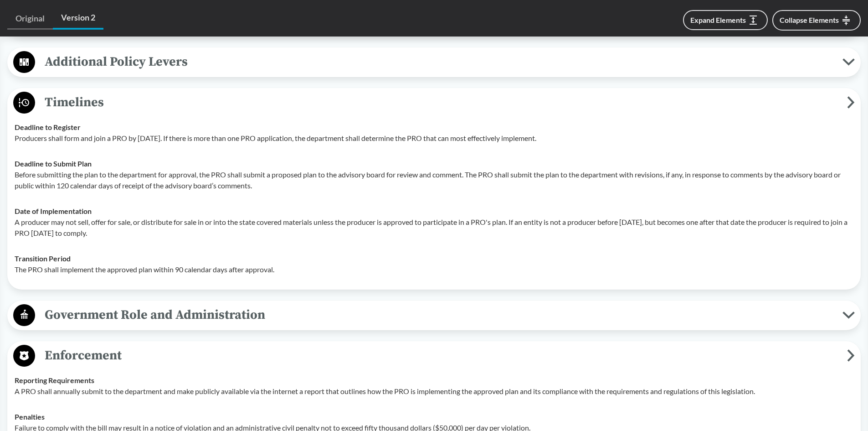 The width and height of the screenshot is (868, 431). I want to click on p: Before submitting the plan to the department for approval, the PRO shall submit a proposed plan t..., so click(434, 180).